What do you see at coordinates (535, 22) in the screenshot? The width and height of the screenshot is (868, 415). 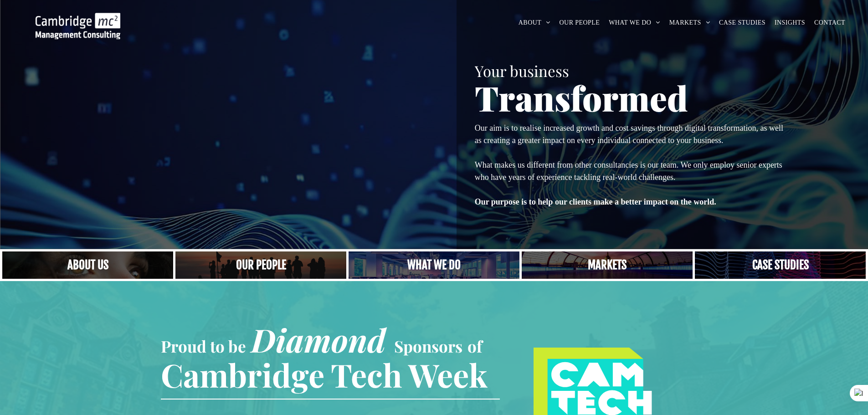 I see `a: ABOUT` at bounding box center [535, 22].